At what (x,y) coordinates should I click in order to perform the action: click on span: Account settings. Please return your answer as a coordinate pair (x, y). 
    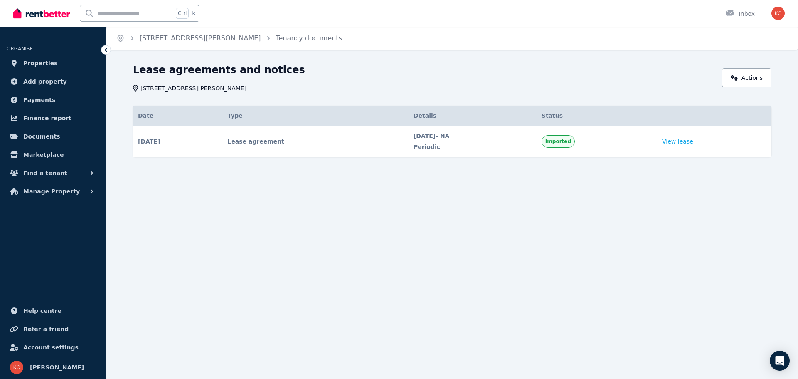
    Looking at the image, I should click on (51, 347).